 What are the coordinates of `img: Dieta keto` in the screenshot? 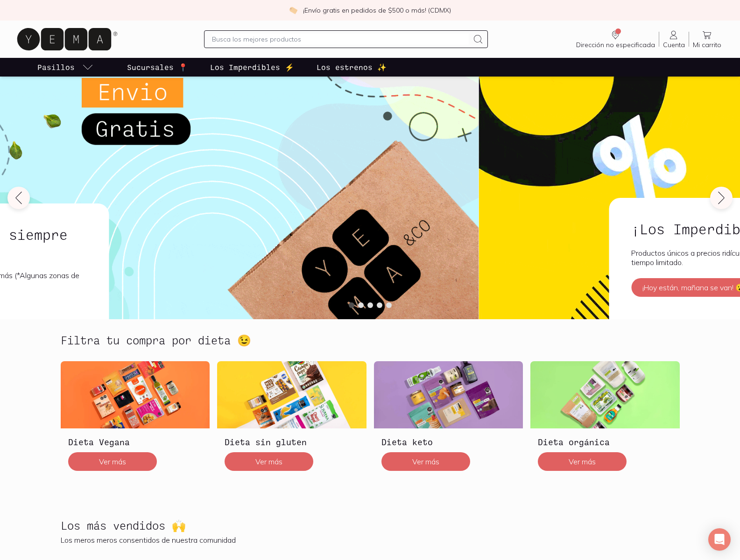 It's located at (449, 395).